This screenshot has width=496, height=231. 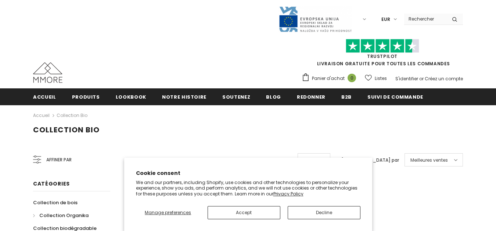 What do you see at coordinates (55, 203) in the screenshot?
I see `a: Collection de bois` at bounding box center [55, 203].